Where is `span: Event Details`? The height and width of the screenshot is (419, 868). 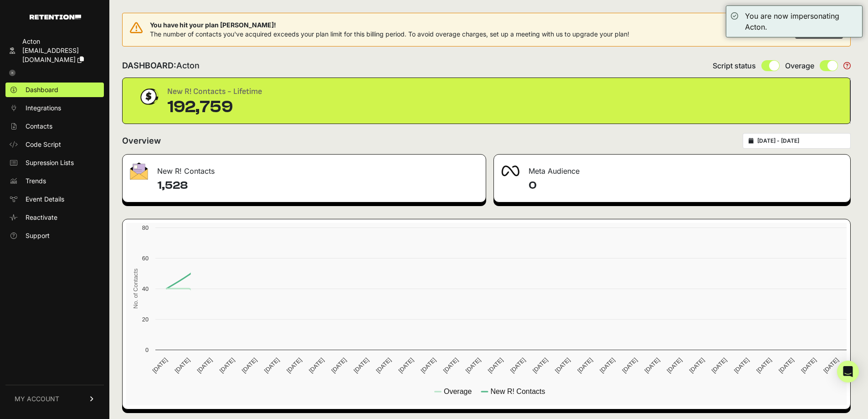 span: Event Details is located at coordinates (45, 199).